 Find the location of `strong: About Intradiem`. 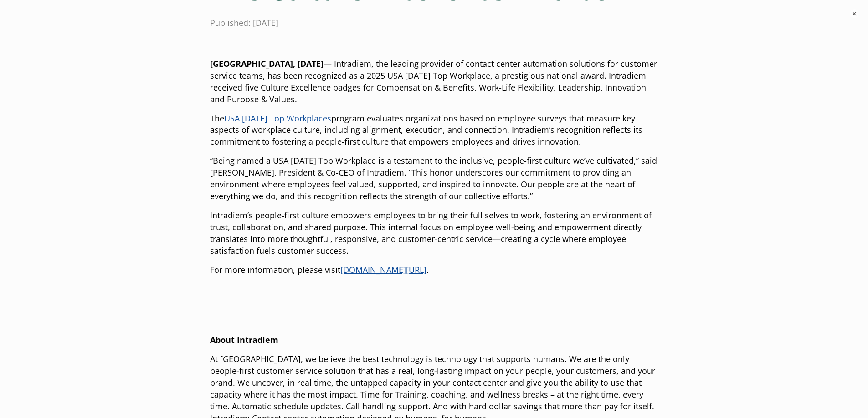

strong: About Intradiem is located at coordinates (244, 340).